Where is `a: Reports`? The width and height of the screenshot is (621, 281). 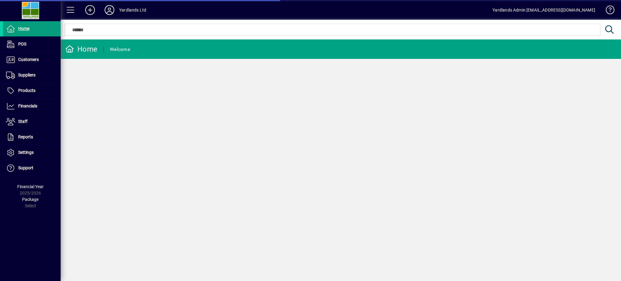 a: Reports is located at coordinates (32, 137).